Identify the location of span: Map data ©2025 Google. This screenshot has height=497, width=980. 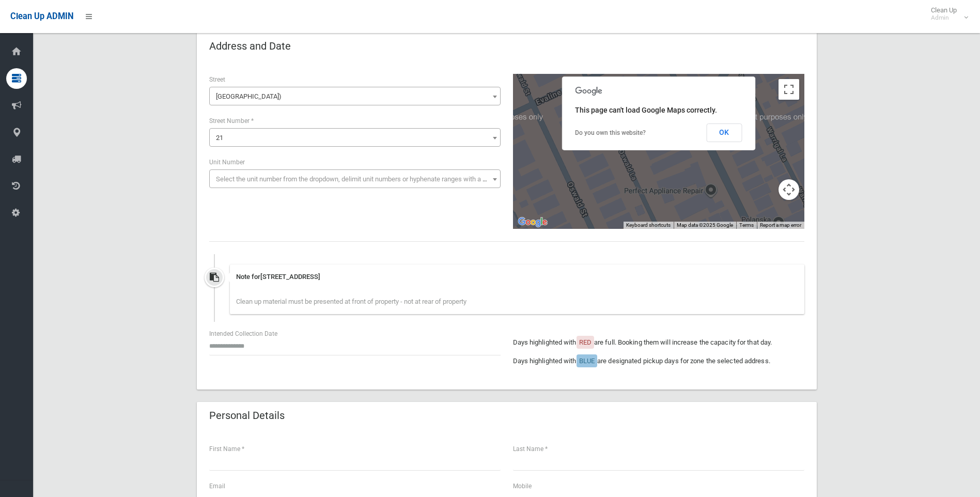
(704, 225).